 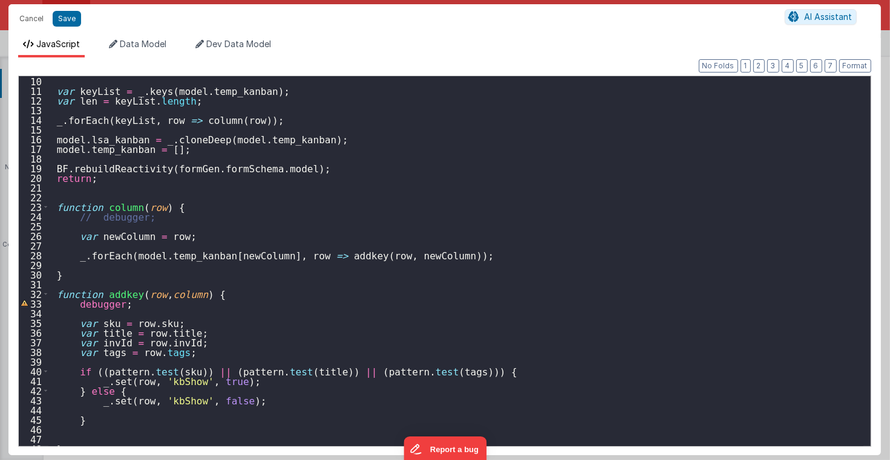 What do you see at coordinates (33, 100) in the screenshot?
I see `div: 12` at bounding box center [33, 100].